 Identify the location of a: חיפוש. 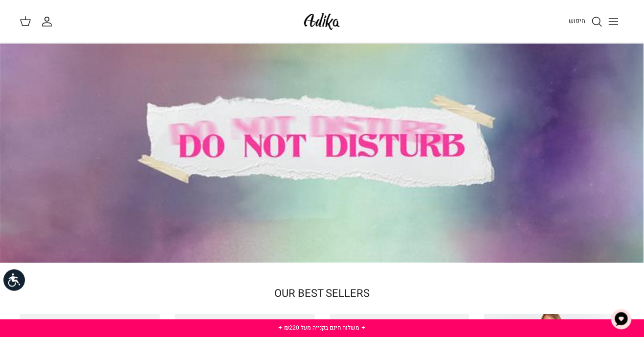
(586, 22).